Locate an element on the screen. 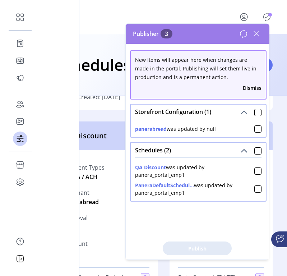 The height and width of the screenshot is (276, 287). span: 3 is located at coordinates (166, 34).